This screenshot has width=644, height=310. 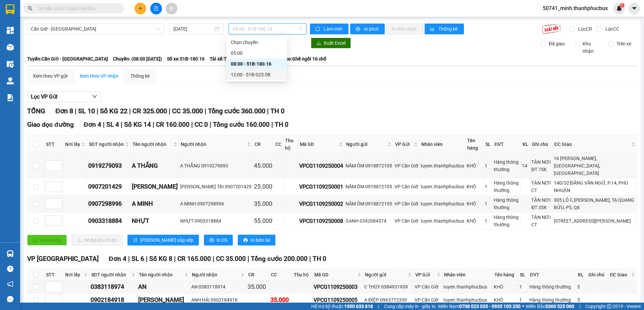 I want to click on span: VP Gửi, so click(x=404, y=144).